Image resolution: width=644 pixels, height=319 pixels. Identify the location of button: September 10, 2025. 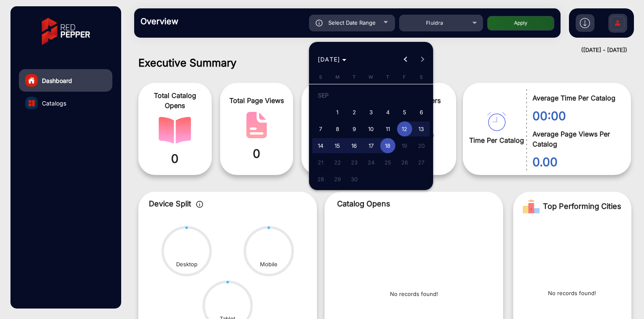
(371, 129).